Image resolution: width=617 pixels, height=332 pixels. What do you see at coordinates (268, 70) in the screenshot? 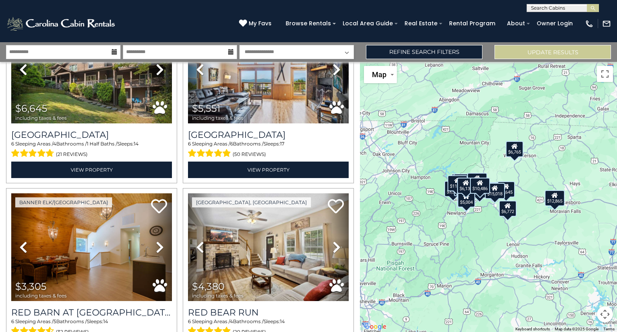
I see `img: thumbnail_166585038.jpeg` at bounding box center [268, 70].